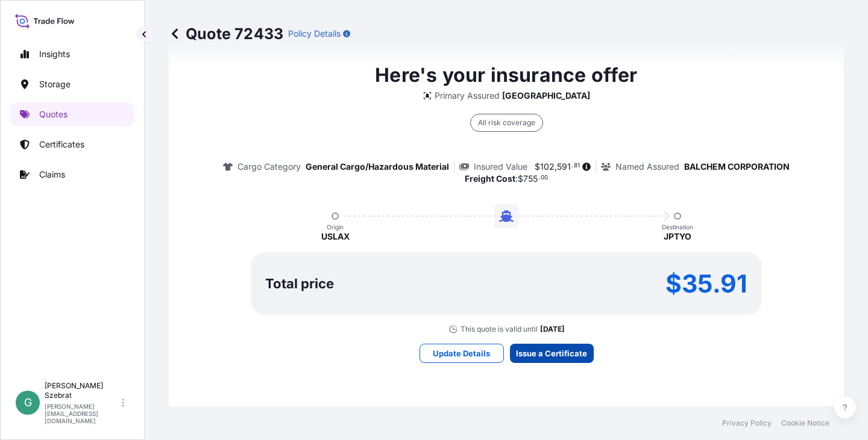 This screenshot has width=868, height=440. I want to click on span: 00, so click(544, 177).